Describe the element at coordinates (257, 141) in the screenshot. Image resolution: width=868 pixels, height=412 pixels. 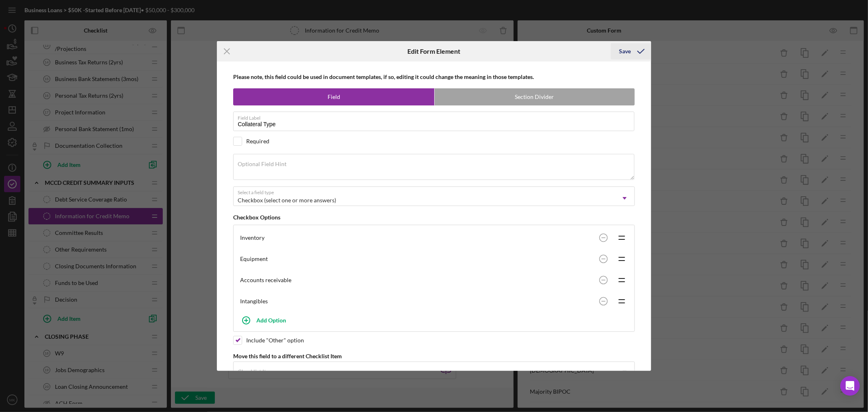
I see `div: Required` at that location.